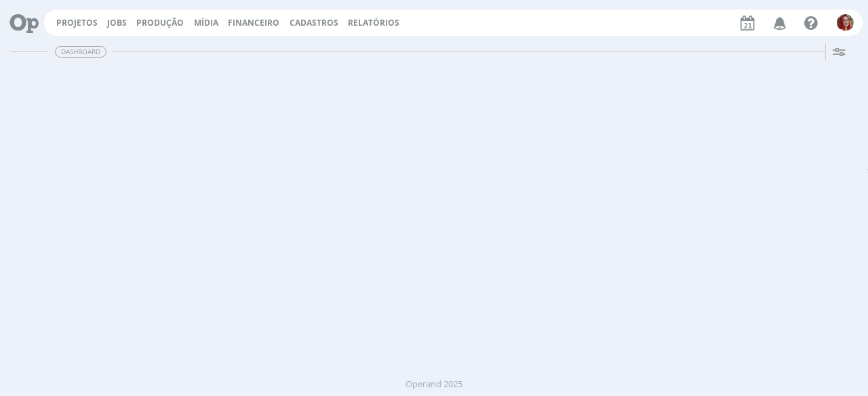  I want to click on a: Relatórios, so click(374, 22).